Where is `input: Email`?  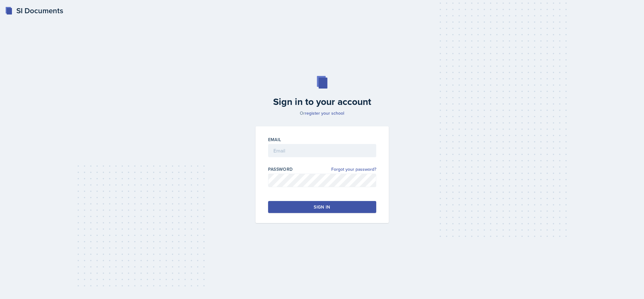
input: Email is located at coordinates (322, 150).